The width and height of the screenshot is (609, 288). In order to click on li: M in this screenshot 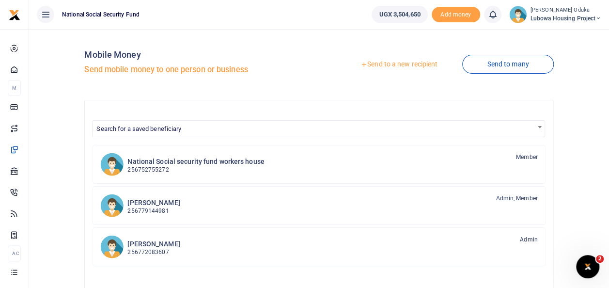, I will do `click(14, 88)`.